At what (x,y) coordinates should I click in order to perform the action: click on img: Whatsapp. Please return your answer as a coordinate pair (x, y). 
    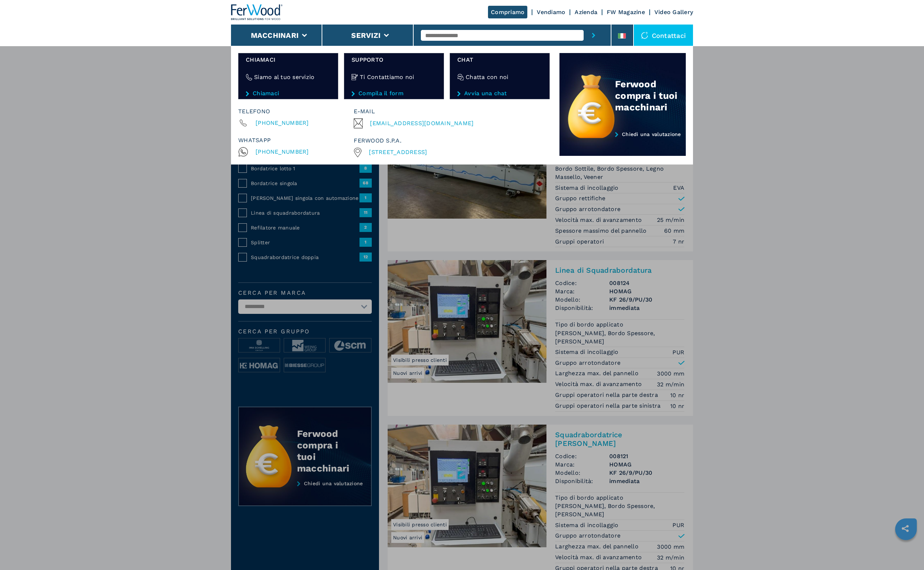
    Looking at the image, I should click on (243, 152).